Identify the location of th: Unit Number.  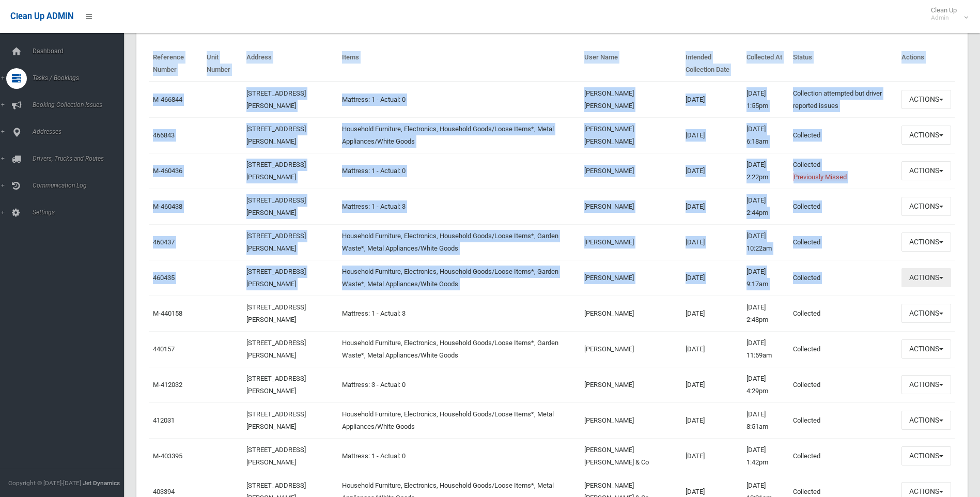
(222, 64).